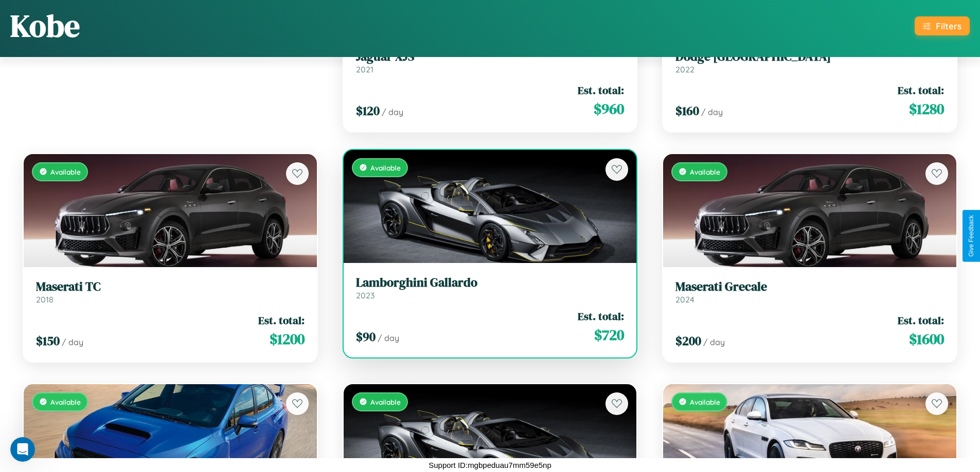 The image size is (980, 472). What do you see at coordinates (809, 292) in the screenshot?
I see `a: Maserati Grecale2024` at bounding box center [809, 292].